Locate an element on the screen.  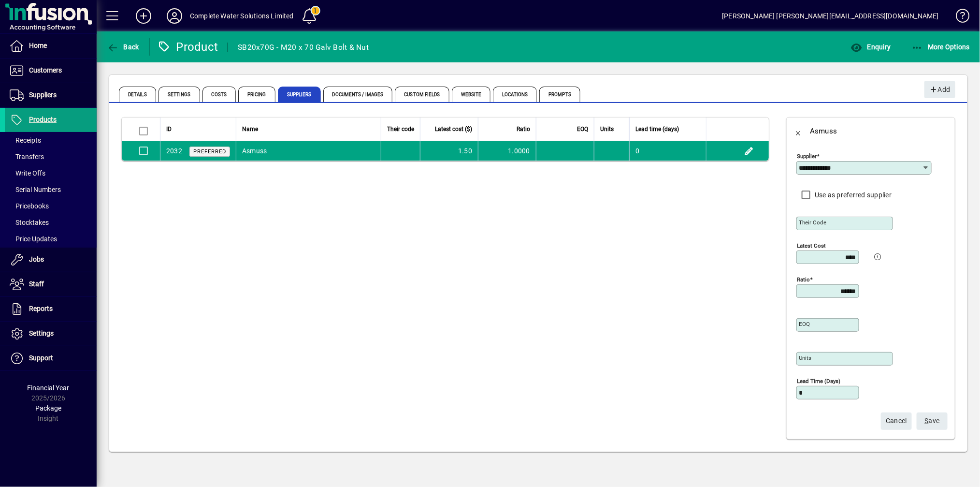
span: Receipts is located at coordinates (25, 140).